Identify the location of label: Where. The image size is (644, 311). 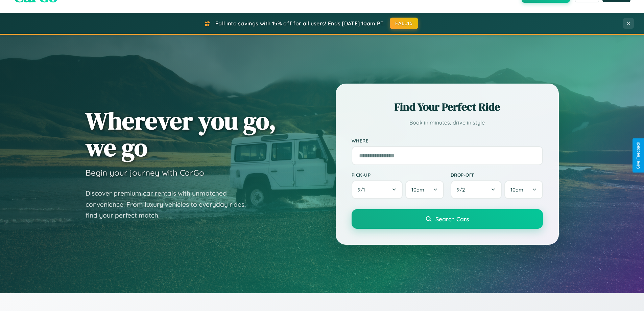
(447, 140).